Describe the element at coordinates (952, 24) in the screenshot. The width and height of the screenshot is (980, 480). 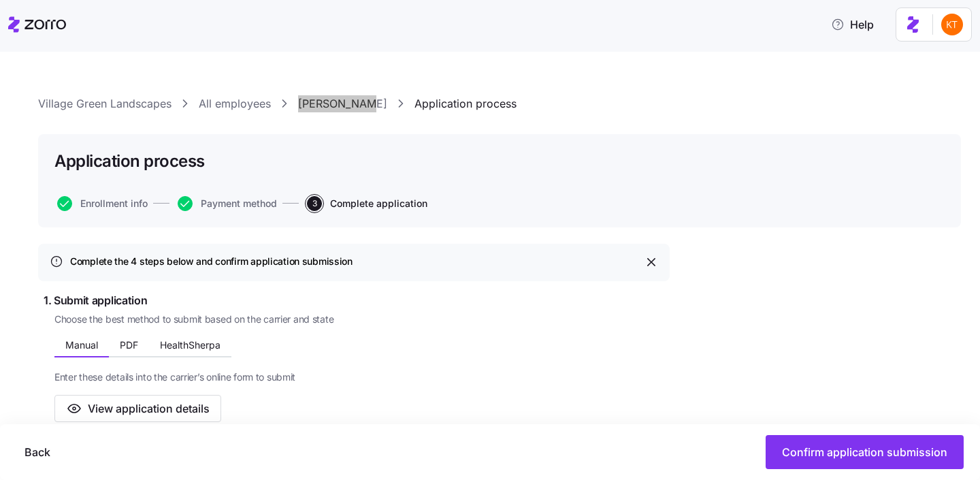
I see `img: aad2ddc74cf02b1998d54877cdc71599` at that location.